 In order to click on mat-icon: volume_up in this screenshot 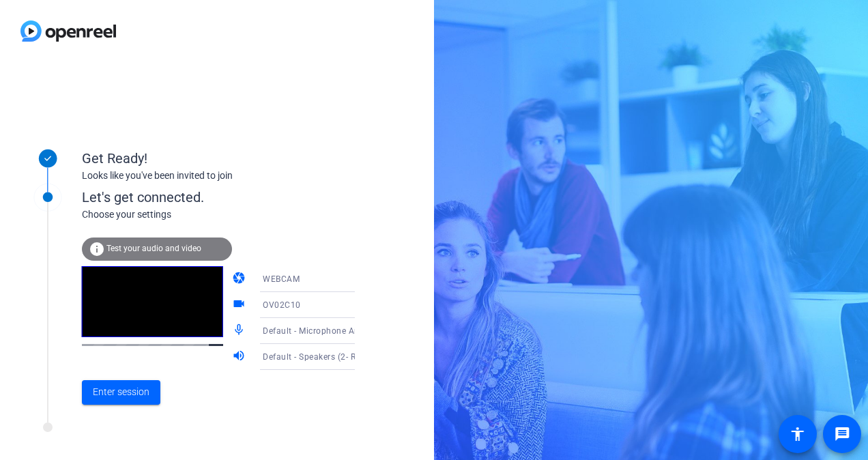, I will do `click(240, 357)`.